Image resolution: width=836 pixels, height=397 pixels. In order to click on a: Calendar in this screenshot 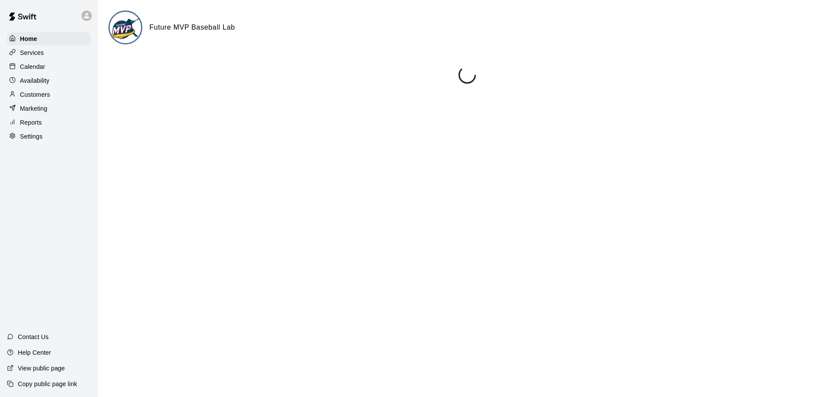, I will do `click(49, 67)`.